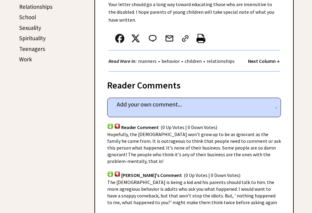 Image resolution: width=312 pixels, height=213 pixels. What do you see at coordinates (264, 61) in the screenshot?
I see `a: Next Column →` at bounding box center [264, 61].